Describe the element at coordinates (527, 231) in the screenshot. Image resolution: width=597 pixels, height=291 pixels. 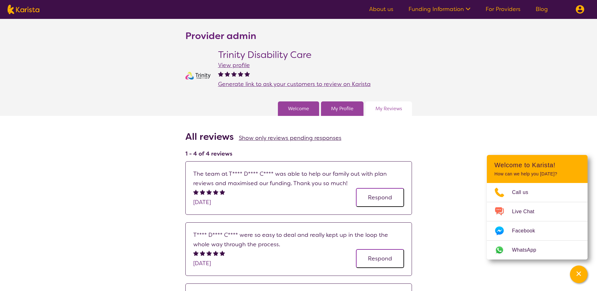
I see `span: Facebook` at that location.